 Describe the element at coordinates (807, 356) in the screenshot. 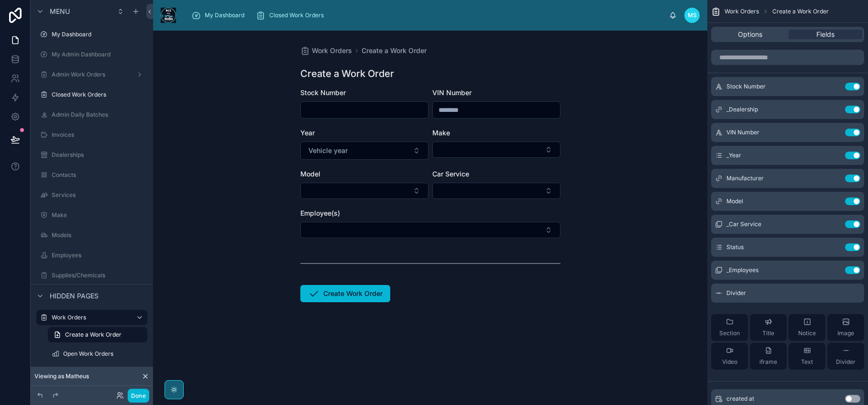

I see `button: Text` at that location.